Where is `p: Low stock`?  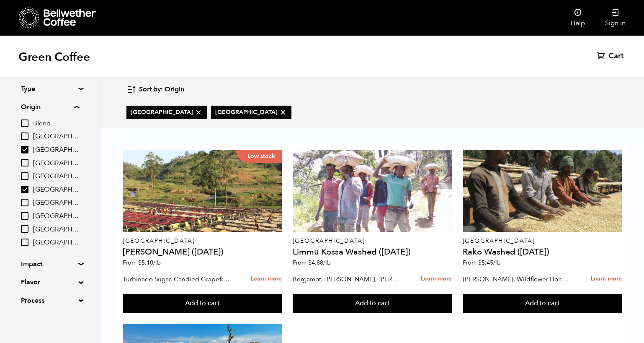 p: Low stock is located at coordinates (259, 156).